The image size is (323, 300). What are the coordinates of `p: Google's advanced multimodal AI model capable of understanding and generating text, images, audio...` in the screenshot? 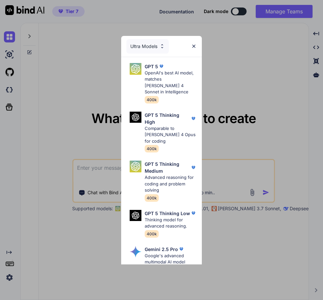 It's located at (171, 275).